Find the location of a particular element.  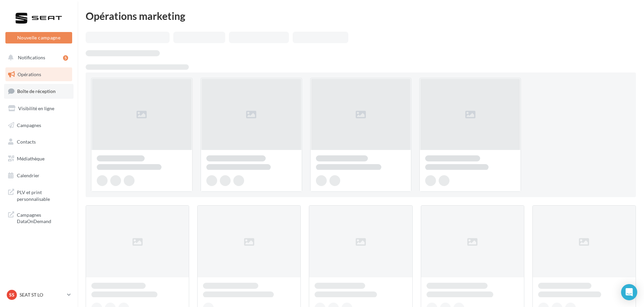

a: Médiathèque is located at coordinates (39, 159).